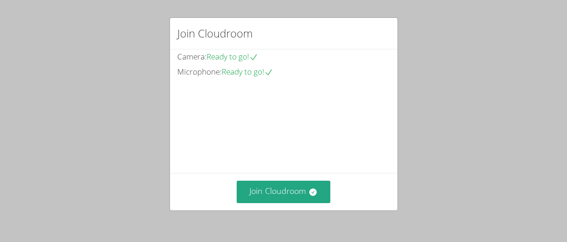 The height and width of the screenshot is (242, 567). What do you see at coordinates (199, 71) in the screenshot?
I see `span: Microphone:` at bounding box center [199, 71].